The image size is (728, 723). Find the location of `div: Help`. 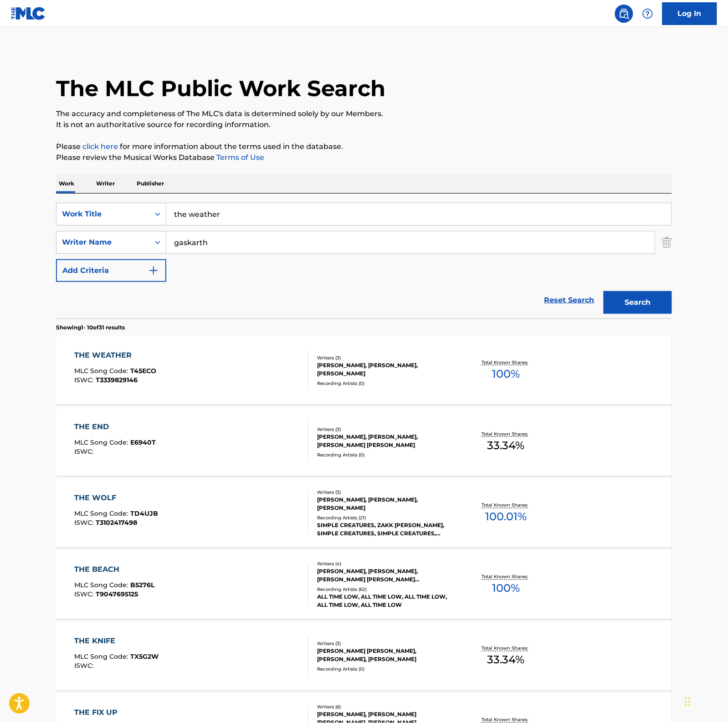

div: Help is located at coordinates (648, 13).